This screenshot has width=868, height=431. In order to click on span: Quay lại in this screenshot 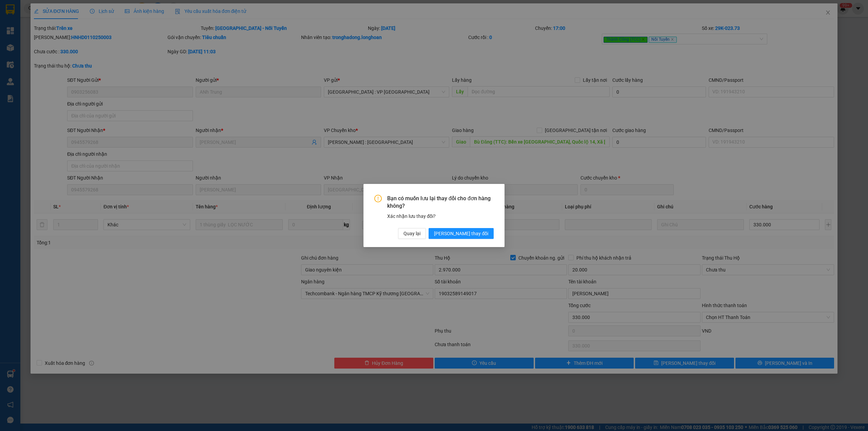, I will do `click(412, 233)`.